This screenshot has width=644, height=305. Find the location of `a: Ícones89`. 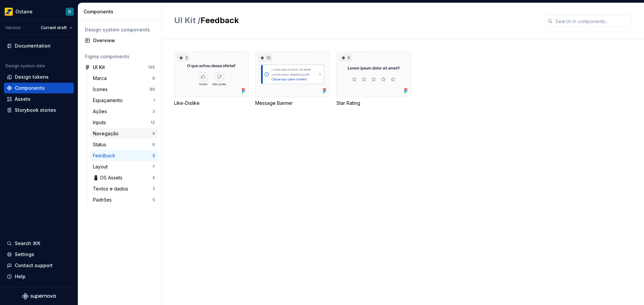

a: Ícones89 is located at coordinates (124, 89).